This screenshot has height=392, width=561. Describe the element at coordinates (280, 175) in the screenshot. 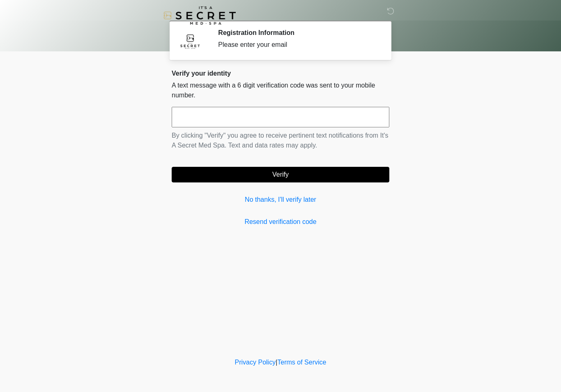

I see `button: Verify` at that location.